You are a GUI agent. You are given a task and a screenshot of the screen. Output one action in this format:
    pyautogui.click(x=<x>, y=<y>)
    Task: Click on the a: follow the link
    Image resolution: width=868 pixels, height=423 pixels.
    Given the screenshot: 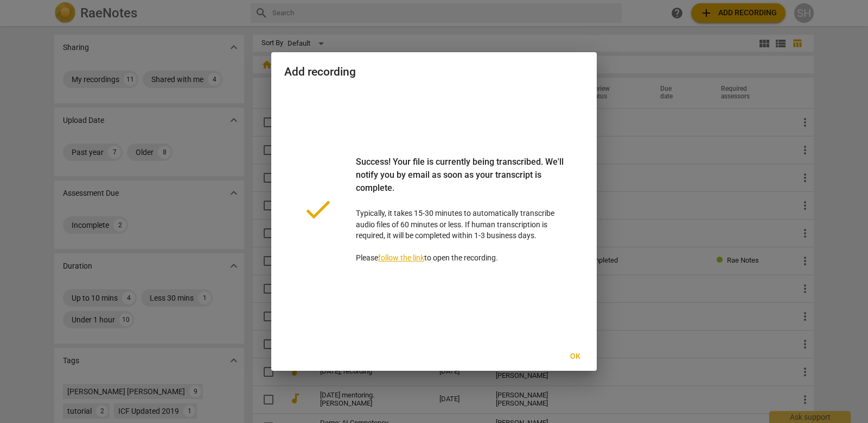 What is the action you would take?
    pyautogui.click(x=401, y=257)
    